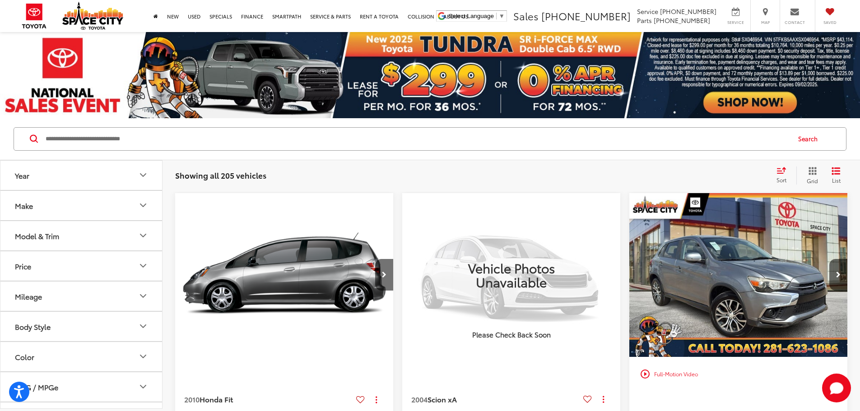  What do you see at coordinates (419, 399) in the screenshot?
I see `span: 2004` at bounding box center [419, 399].